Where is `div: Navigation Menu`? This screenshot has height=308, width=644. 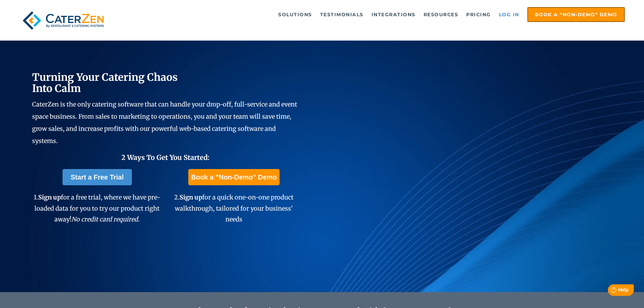
div: Navigation Menu is located at coordinates (373, 14).